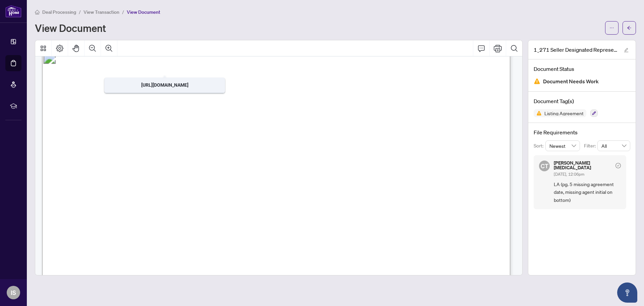 The image size is (644, 306). What do you see at coordinates (571, 81) in the screenshot?
I see `span: Document Needs Work` at bounding box center [571, 81].